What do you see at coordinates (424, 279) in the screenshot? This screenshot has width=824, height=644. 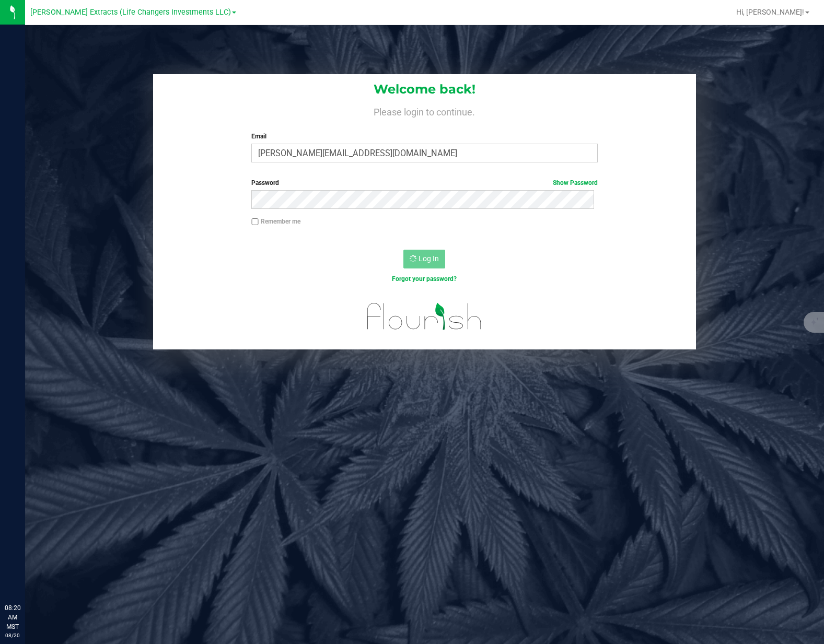 I see `a: Forgot your password?` at bounding box center [424, 279].